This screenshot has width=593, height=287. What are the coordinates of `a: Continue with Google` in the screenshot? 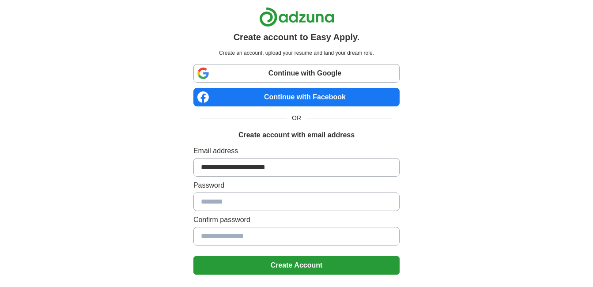 It's located at (296, 73).